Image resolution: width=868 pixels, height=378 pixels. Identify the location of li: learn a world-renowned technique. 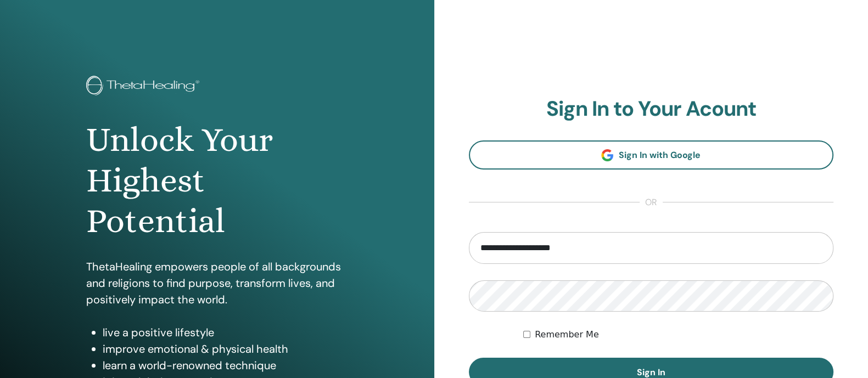
(225, 366).